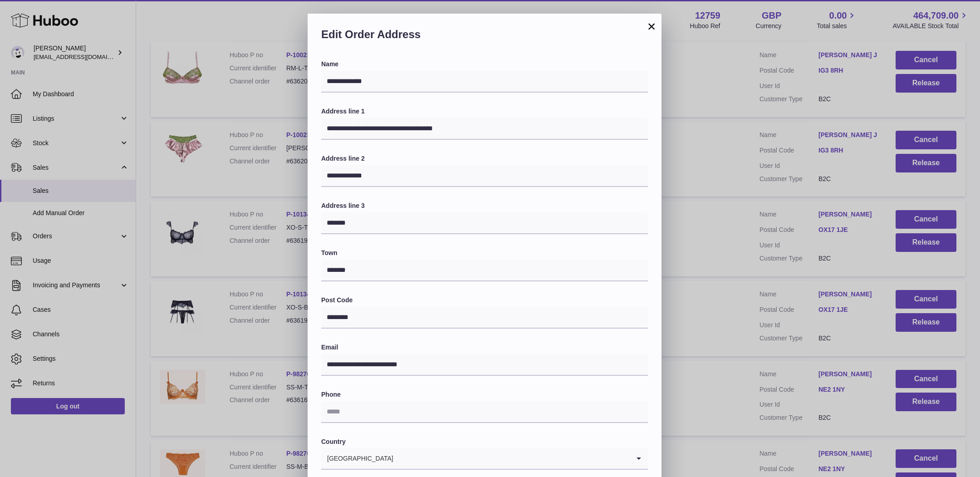 The width and height of the screenshot is (980, 477). What do you see at coordinates (485, 394) in the screenshot?
I see `label: Phone` at bounding box center [485, 394].